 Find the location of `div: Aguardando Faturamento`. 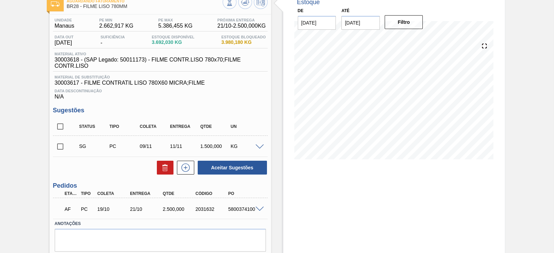

div: Aguardando Faturamento is located at coordinates (71, 209).